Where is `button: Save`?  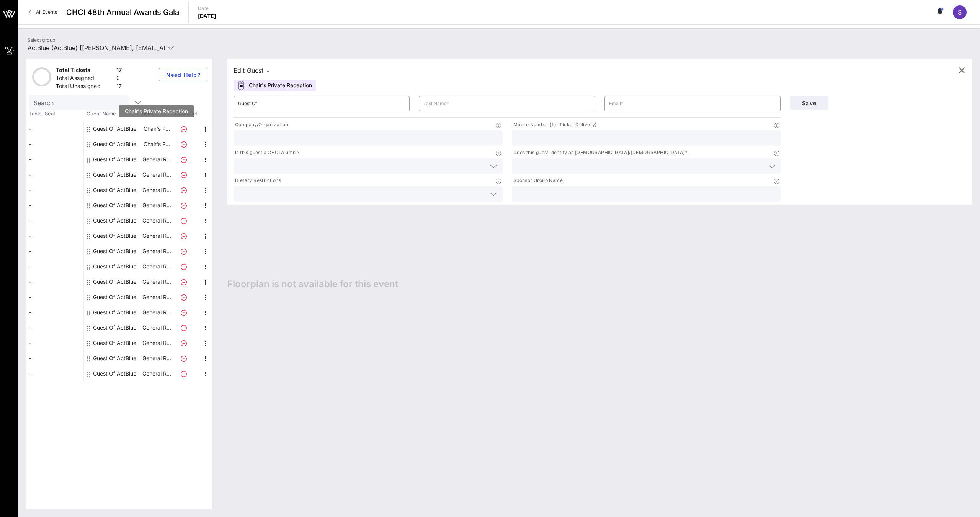 button: Save is located at coordinates (810, 102).